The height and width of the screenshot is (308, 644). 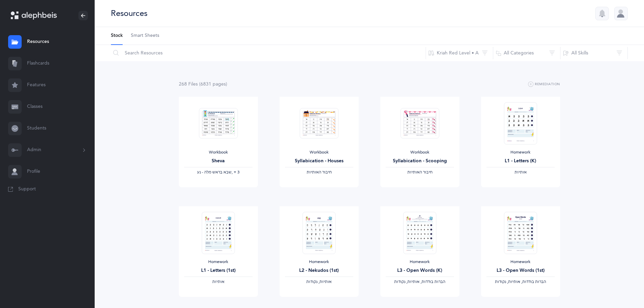 I want to click on button: Kriah Red Level • A, so click(x=460, y=53).